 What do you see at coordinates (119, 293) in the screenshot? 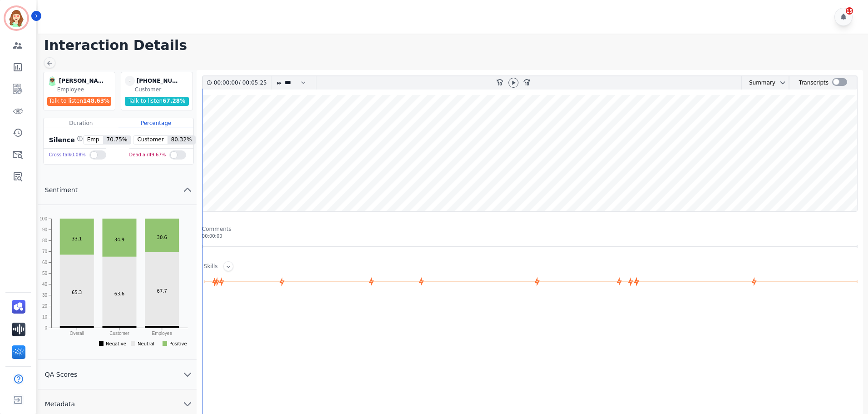
I see `text: 63.6` at bounding box center [119, 293].